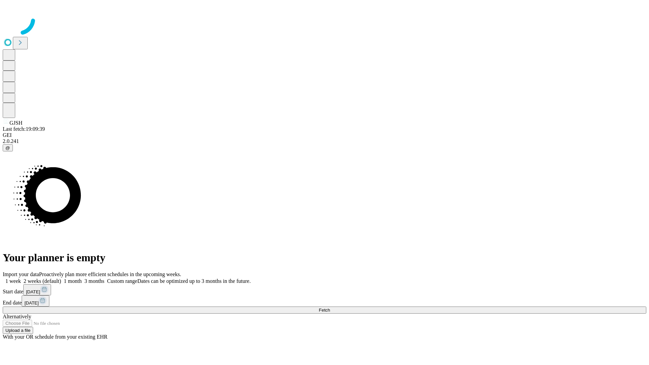 Image resolution: width=649 pixels, height=365 pixels. What do you see at coordinates (324, 135) in the screenshot?
I see `div: GEI` at bounding box center [324, 135].